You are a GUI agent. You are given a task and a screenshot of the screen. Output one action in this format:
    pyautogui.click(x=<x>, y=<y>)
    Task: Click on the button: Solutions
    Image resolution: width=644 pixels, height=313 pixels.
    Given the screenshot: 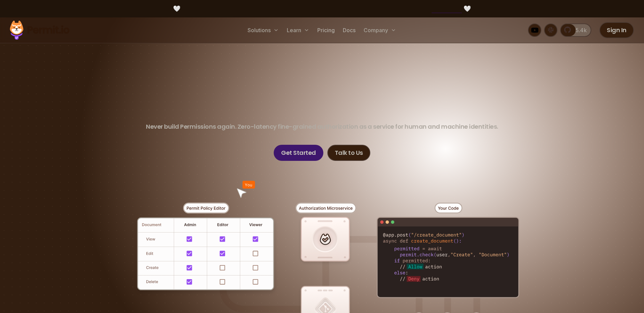 What is the action you would take?
    pyautogui.click(x=263, y=30)
    